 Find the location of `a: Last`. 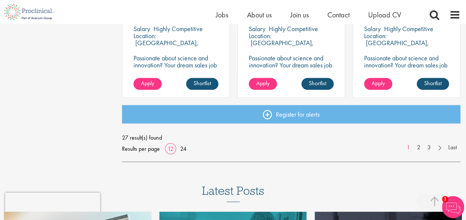

a: Last is located at coordinates (452, 147).